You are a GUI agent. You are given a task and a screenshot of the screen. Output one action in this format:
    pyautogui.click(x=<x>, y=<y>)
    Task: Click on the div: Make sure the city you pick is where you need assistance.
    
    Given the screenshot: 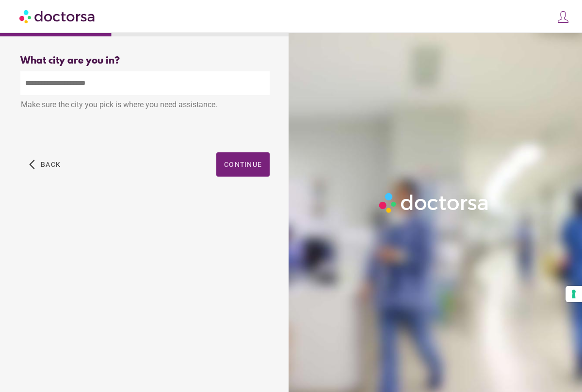 What is the action you would take?
    pyautogui.click(x=145, y=106)
    